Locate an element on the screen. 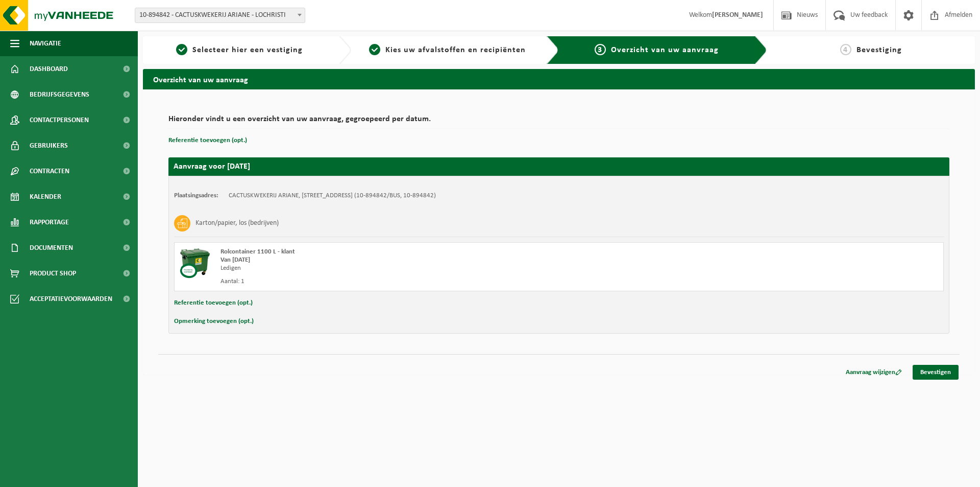 The height and width of the screenshot is (487, 980). span: Rolcontainer 1100 L - klant is located at coordinates (258, 251).